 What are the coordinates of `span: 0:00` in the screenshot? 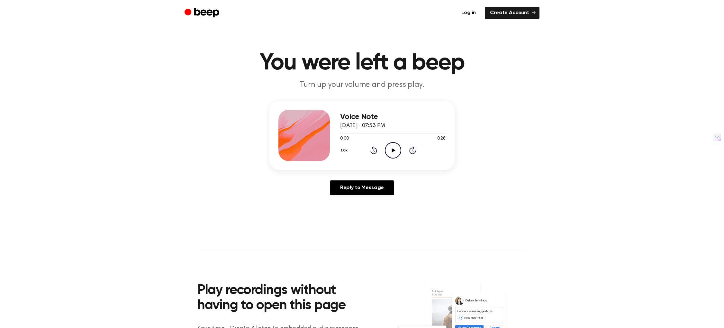 It's located at (344, 139).